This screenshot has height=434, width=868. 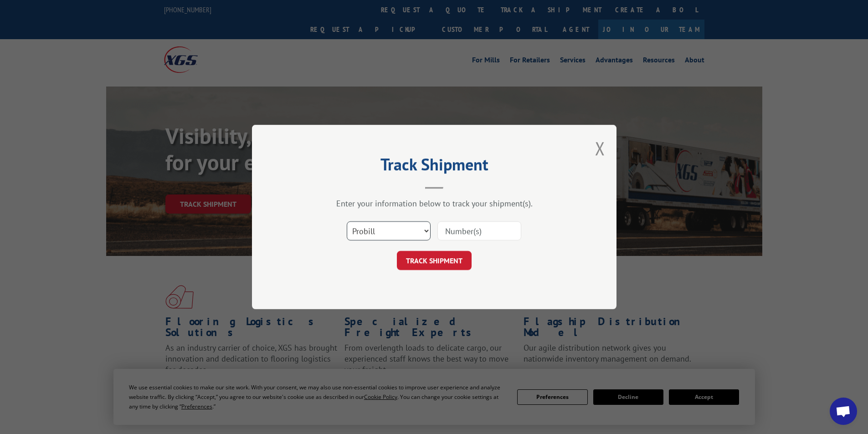 What do you see at coordinates (434, 203) in the screenshot?
I see `div: Enter your information below to track your shipment(s).` at bounding box center [434, 203].